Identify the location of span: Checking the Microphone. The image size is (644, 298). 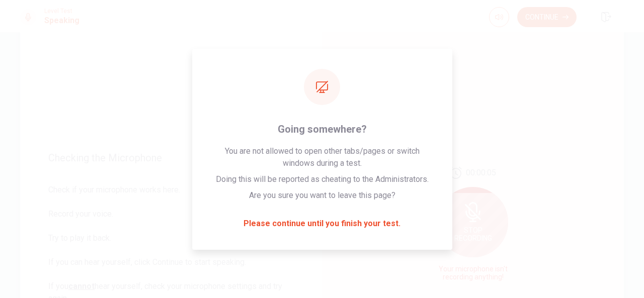
(171, 158).